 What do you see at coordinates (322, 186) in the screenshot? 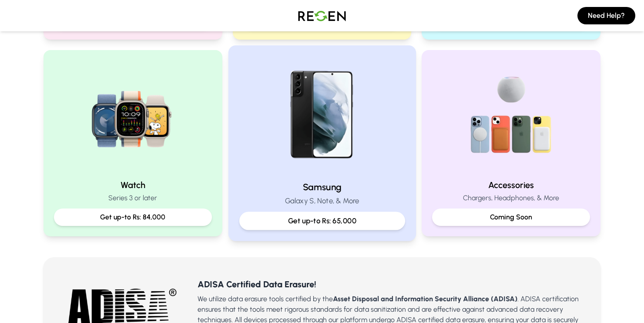
I see `h2: Samsung` at bounding box center [322, 186].